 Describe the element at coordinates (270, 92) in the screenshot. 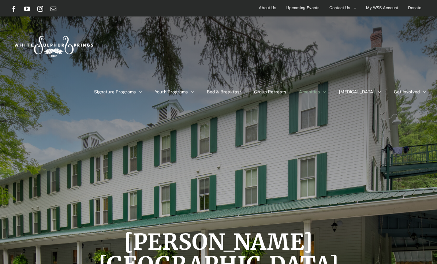

I see `a: Group Retreats` at that location.